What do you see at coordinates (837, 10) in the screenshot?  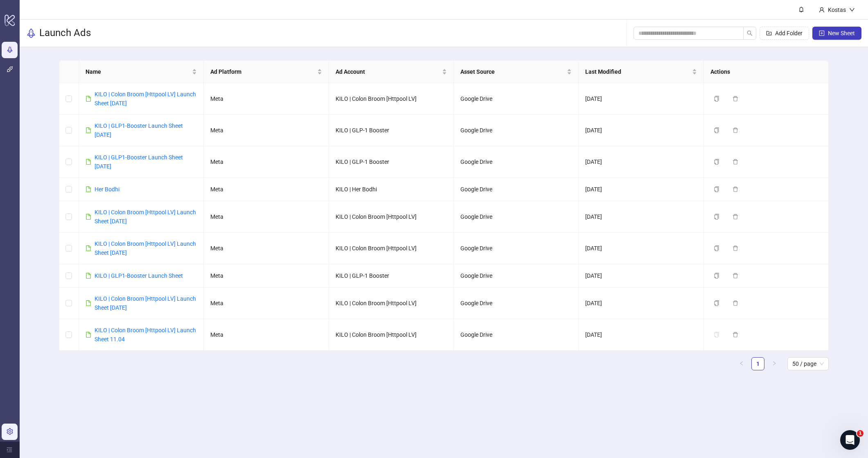 I see `div: Kostas` at bounding box center [837, 10].